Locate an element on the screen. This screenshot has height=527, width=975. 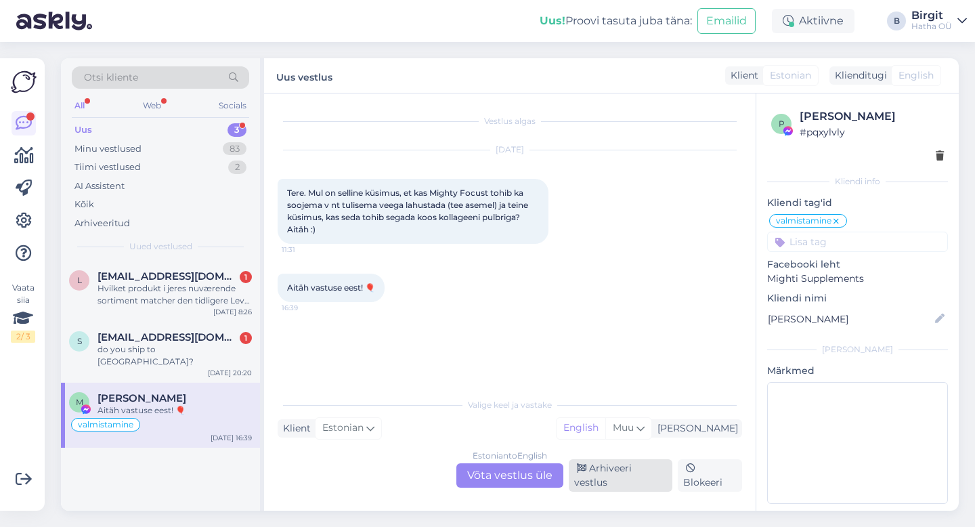
div: Tiimi vestlused is located at coordinates (108, 167).